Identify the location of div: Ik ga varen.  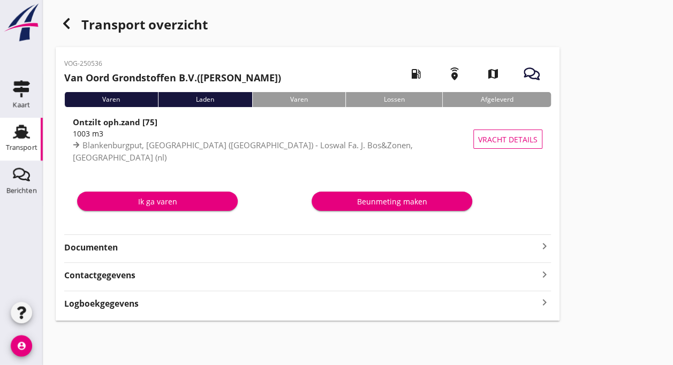
(157, 201).